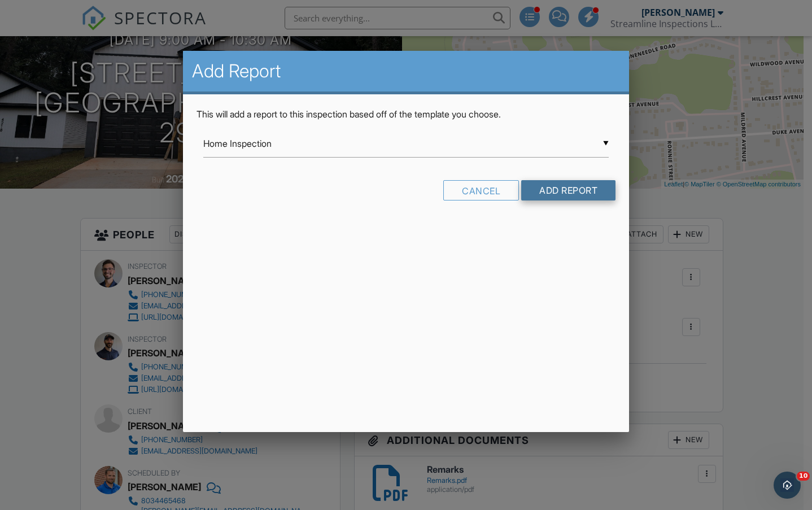 Image resolution: width=812 pixels, height=510 pixels. I want to click on div: Cancel, so click(481, 190).